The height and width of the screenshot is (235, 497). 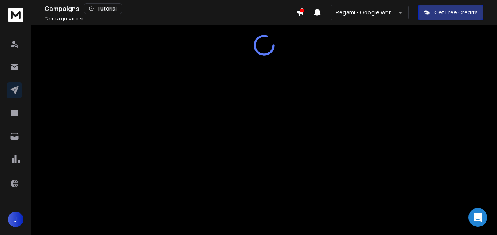 I want to click on p: Campaigns added, so click(x=64, y=19).